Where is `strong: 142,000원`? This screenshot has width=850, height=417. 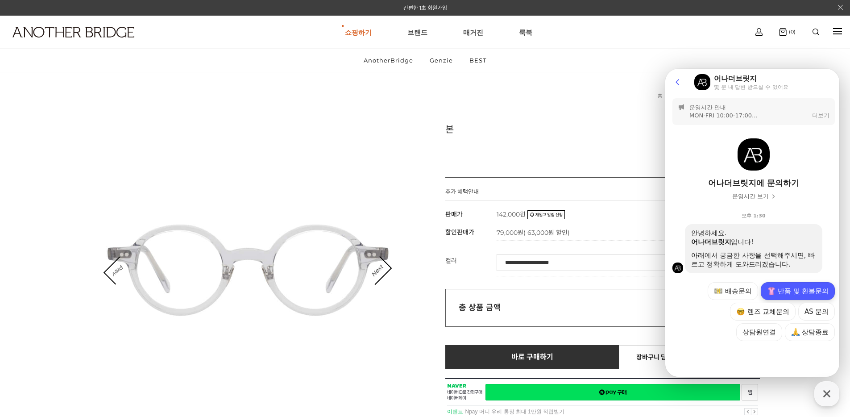 strong: 142,000원 is located at coordinates (511, 214).